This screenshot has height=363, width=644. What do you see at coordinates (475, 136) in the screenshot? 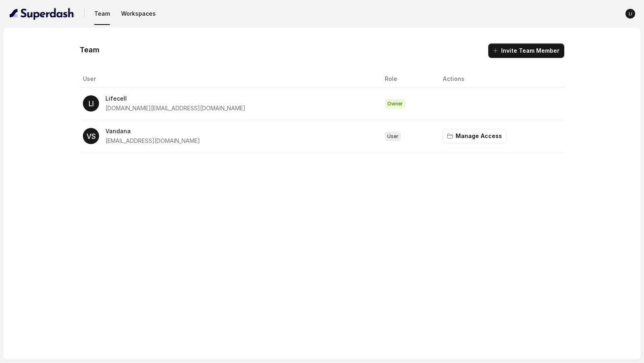
I see `button: Manage Access` at bounding box center [475, 136].